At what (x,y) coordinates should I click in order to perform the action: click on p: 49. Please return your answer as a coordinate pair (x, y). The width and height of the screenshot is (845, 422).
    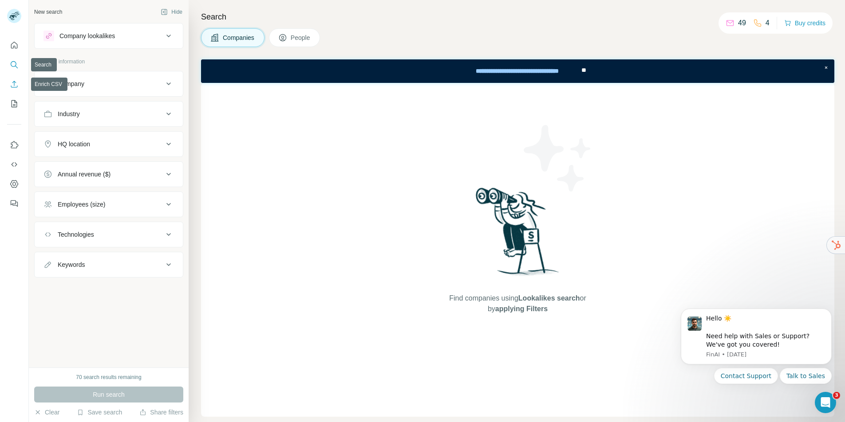
    Looking at the image, I should click on (742, 23).